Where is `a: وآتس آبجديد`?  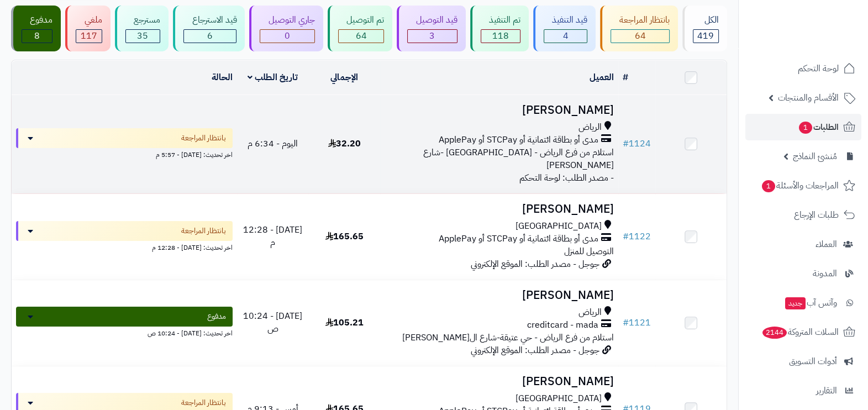
a: وآتس آبجديد is located at coordinates (803, 302).